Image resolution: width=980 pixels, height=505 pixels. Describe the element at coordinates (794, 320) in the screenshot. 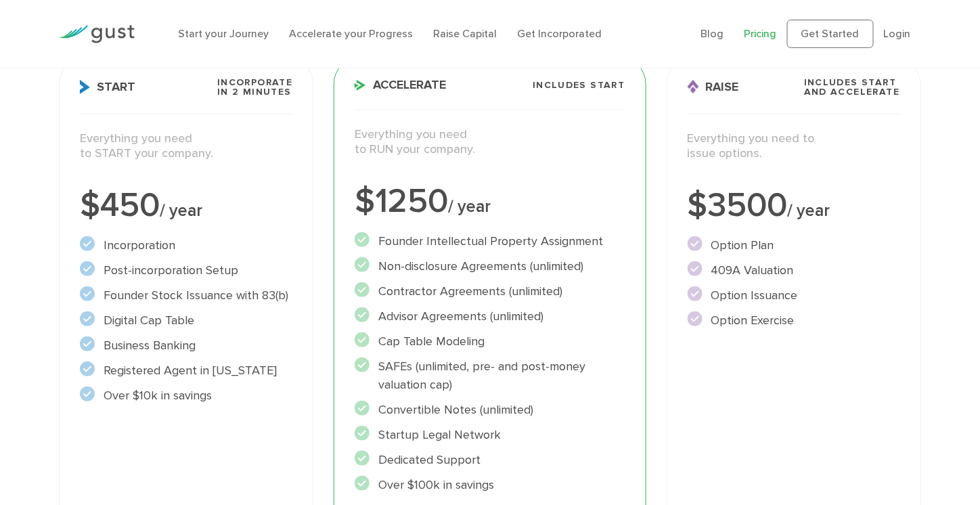

I see `li: Option Exercise` at that location.